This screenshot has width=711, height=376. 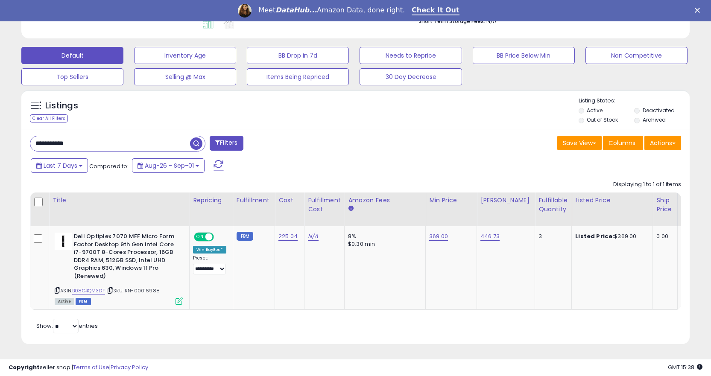 I want to click on button: Items Being Repriced, so click(x=298, y=77).